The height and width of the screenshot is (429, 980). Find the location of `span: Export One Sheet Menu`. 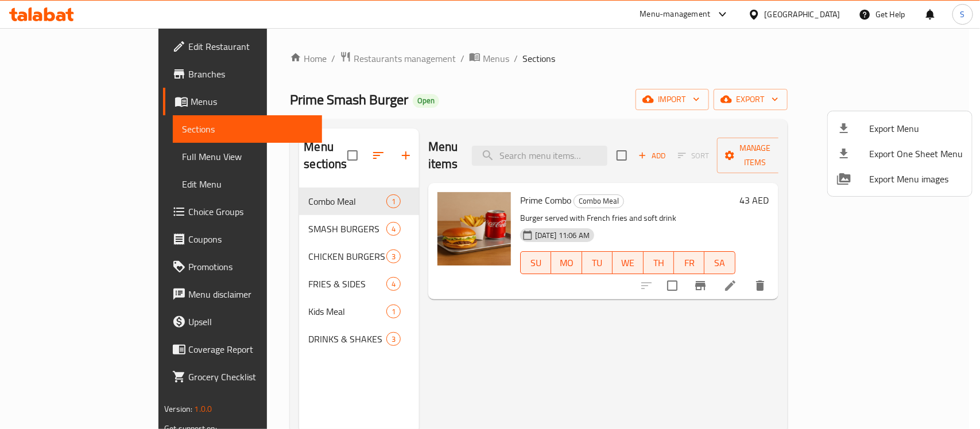

span: Export One Sheet Menu is located at coordinates (916, 154).